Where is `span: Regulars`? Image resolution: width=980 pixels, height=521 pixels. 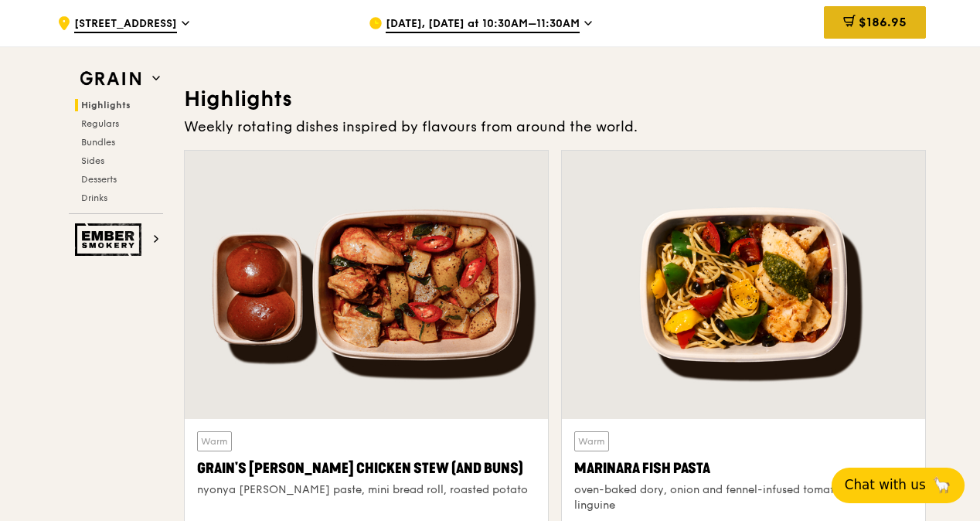 span: Regulars is located at coordinates (100, 124).